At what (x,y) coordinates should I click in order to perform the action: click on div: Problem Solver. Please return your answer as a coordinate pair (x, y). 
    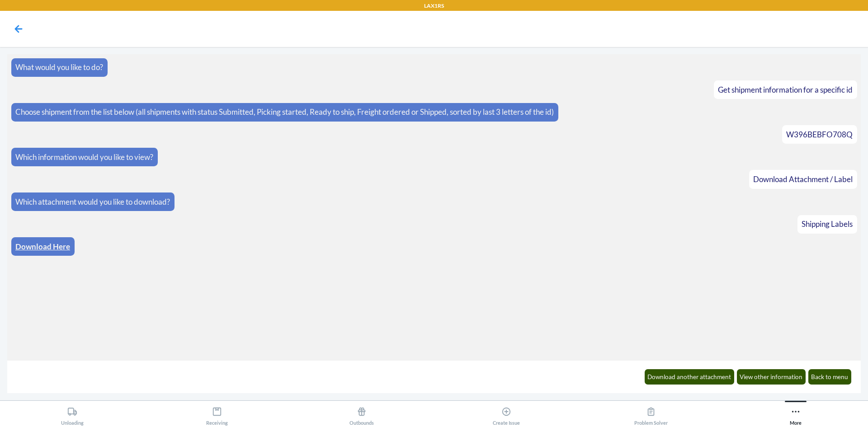
    Looking at the image, I should click on (651, 414).